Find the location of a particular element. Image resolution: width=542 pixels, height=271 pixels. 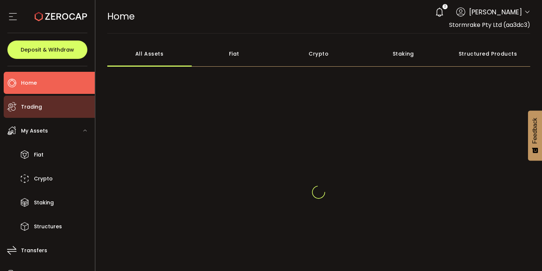

div: Structured Products is located at coordinates (488, 54).